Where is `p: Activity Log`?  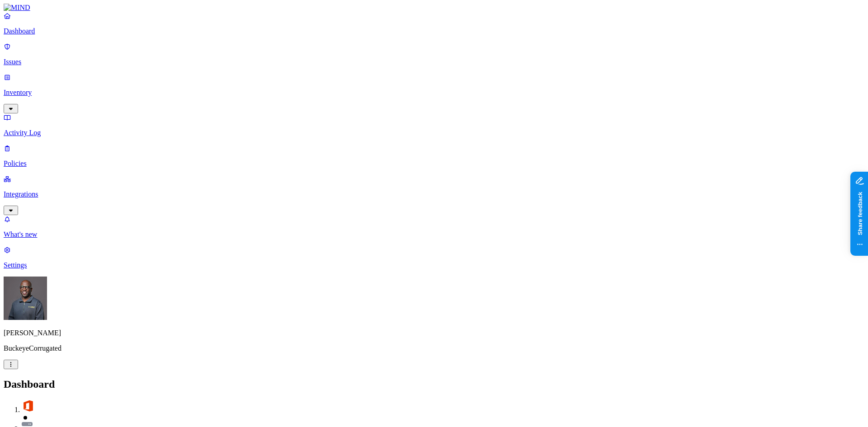
p: Activity Log is located at coordinates (434, 133).